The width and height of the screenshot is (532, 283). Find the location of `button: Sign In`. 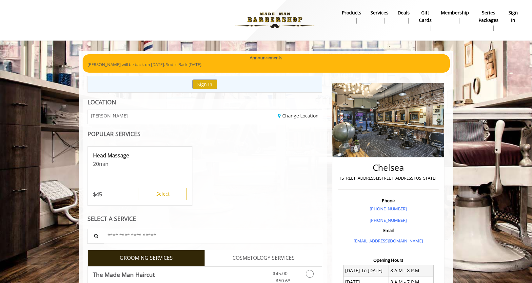

button: Sign In is located at coordinates (205, 84).